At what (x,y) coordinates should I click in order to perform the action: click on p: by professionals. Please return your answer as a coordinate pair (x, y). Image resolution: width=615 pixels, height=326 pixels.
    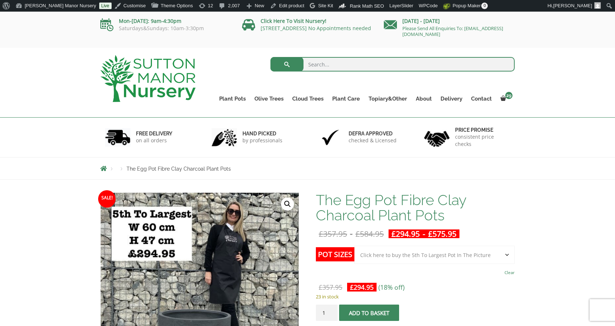
    Looking at the image, I should click on (262, 141).